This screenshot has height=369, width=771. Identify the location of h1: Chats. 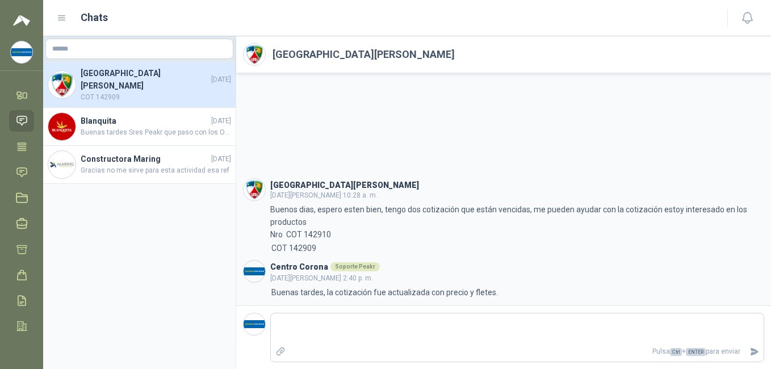
(94, 18).